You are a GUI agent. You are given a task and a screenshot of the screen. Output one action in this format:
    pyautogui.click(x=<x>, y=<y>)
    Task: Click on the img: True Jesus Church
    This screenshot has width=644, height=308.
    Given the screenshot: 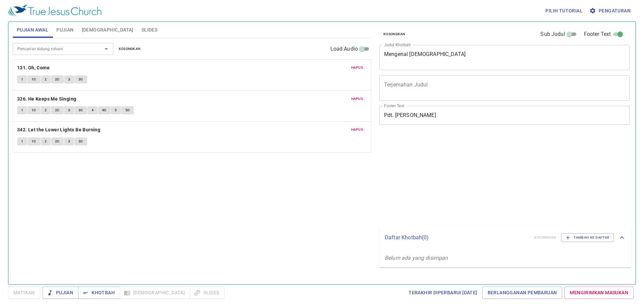 What is the action you would take?
    pyautogui.click(x=54, y=10)
    